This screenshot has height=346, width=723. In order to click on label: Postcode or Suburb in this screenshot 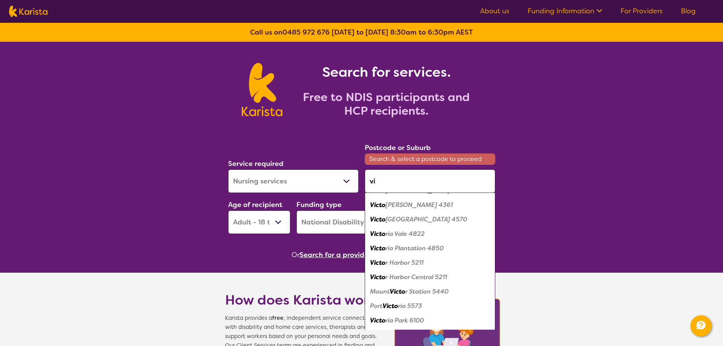, I will do `click(398, 148)`.